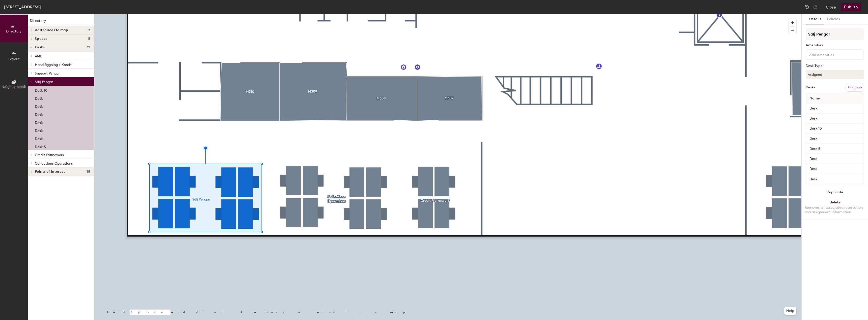 The height and width of the screenshot is (320, 868). What do you see at coordinates (835, 66) in the screenshot?
I see `div: Desk Type` at bounding box center [835, 66].